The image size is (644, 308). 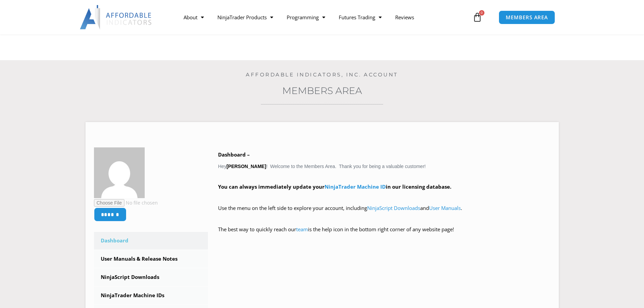 What do you see at coordinates (302, 229) in the screenshot?
I see `a: team` at bounding box center [302, 229].